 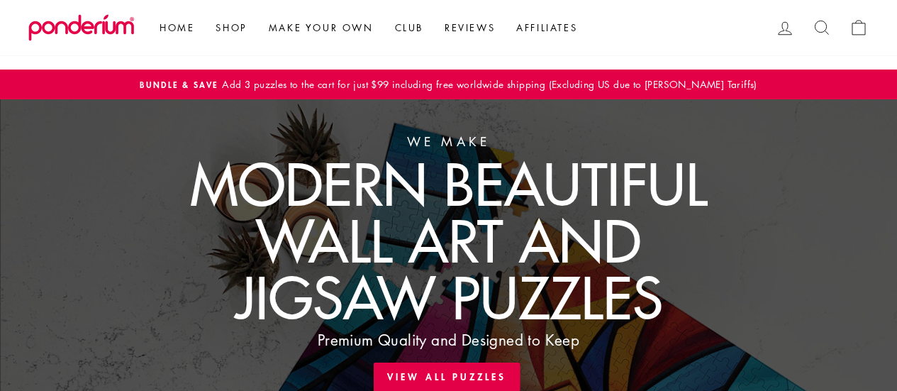 I want to click on div: We make, so click(x=449, y=141).